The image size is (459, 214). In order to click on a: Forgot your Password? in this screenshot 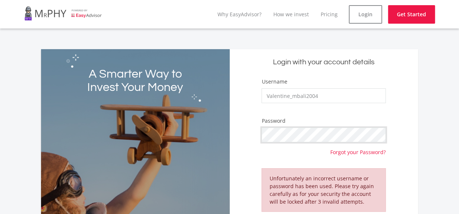, I will do `click(358, 149)`.